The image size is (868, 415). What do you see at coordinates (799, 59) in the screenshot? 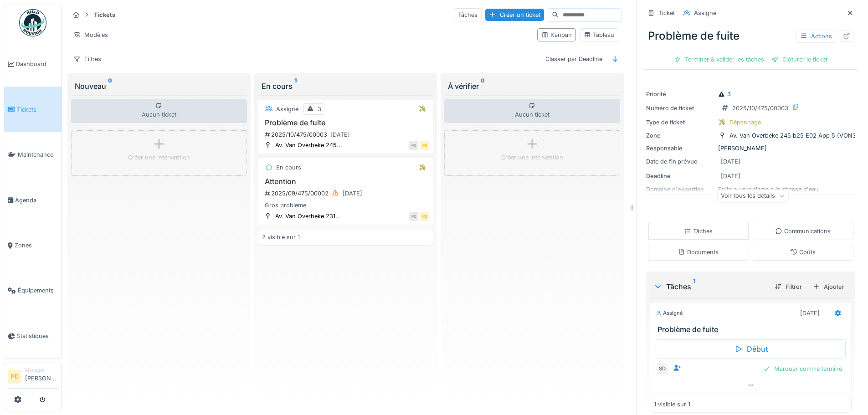
I see `div: Clôturer le ticket` at bounding box center [799, 59].